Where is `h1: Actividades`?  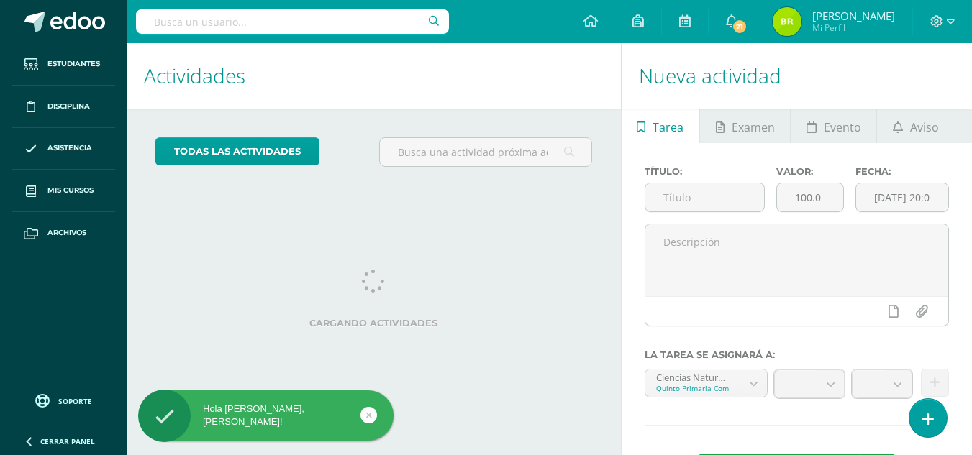 h1: Actividades is located at coordinates (373, 76).